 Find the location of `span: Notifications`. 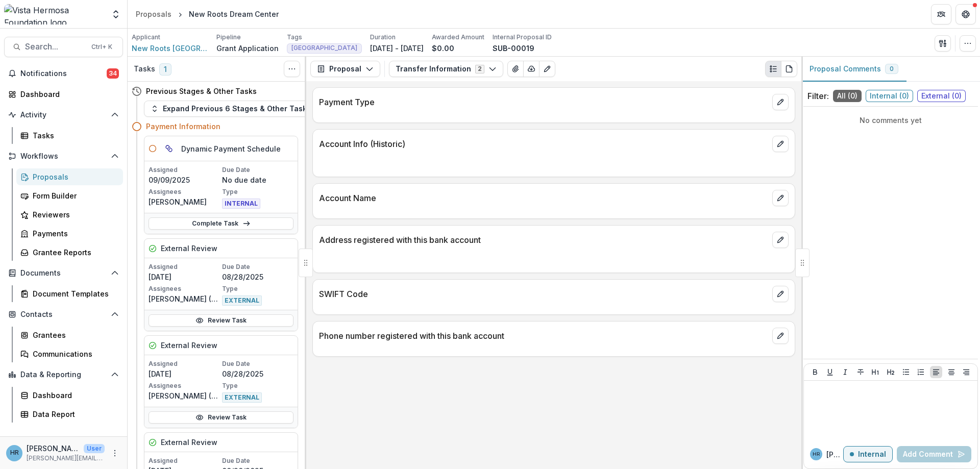

span: Notifications is located at coordinates (63, 73).